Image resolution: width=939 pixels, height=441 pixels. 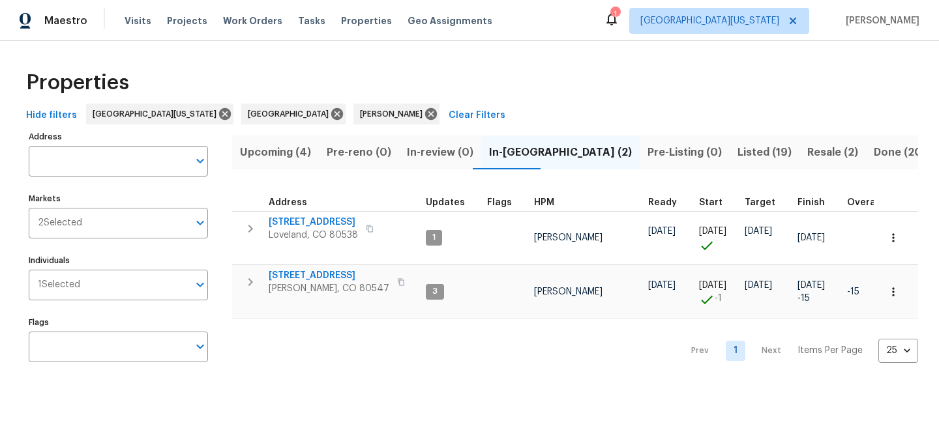 What do you see at coordinates (765, 203) in the screenshot?
I see `div: Target renovation project end date` at bounding box center [765, 203].